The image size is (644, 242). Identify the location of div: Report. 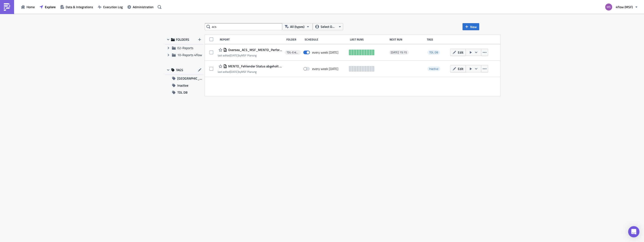
(252, 39).